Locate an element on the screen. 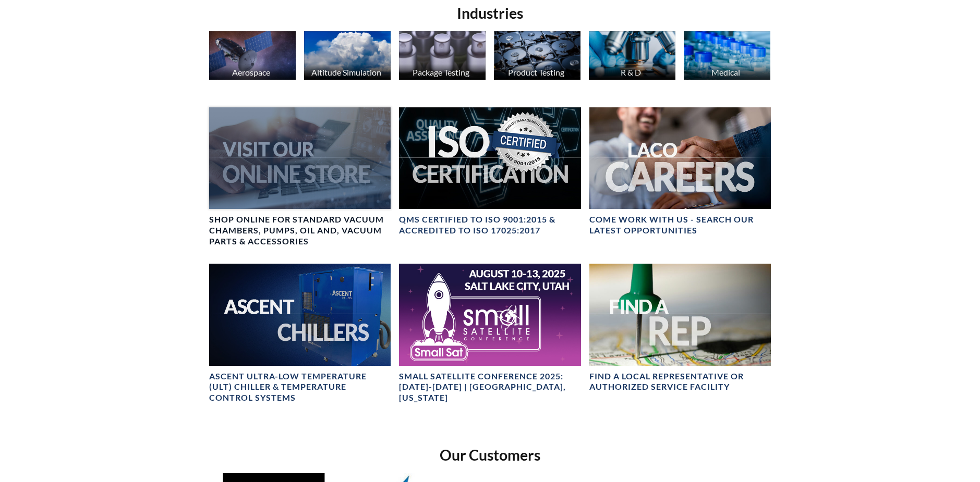  a: Altitude Simulation Altitude Simulation, Clouds is located at coordinates (347, 57).